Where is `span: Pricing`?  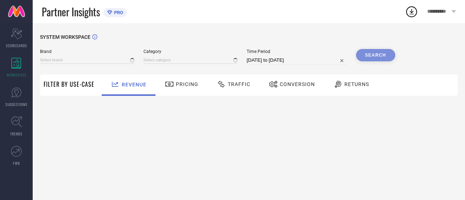
span: Pricing is located at coordinates (187, 84).